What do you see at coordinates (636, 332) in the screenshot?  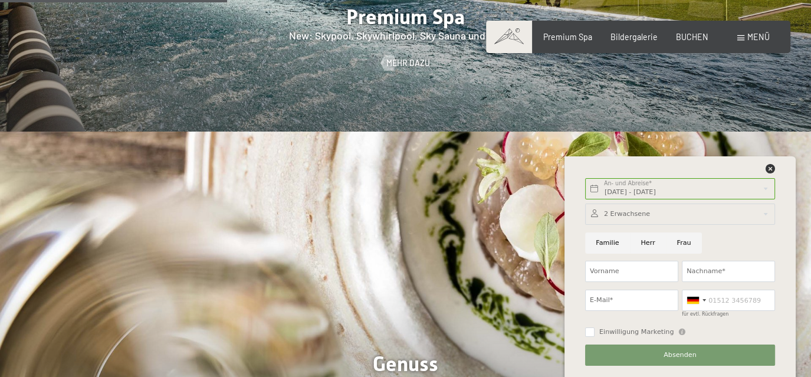 I see `span: Einwilligung Marketing` at bounding box center [636, 332].